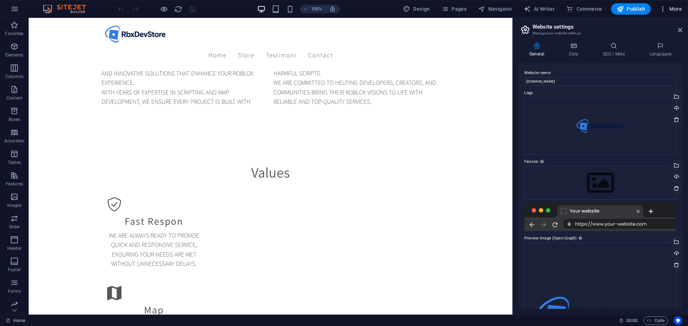  I want to click on button: Design, so click(416, 9).